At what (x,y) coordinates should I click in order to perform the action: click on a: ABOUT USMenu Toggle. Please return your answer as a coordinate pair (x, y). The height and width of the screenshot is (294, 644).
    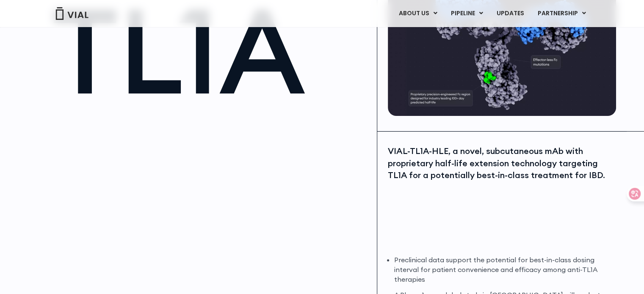
    Looking at the image, I should click on (417, 14).